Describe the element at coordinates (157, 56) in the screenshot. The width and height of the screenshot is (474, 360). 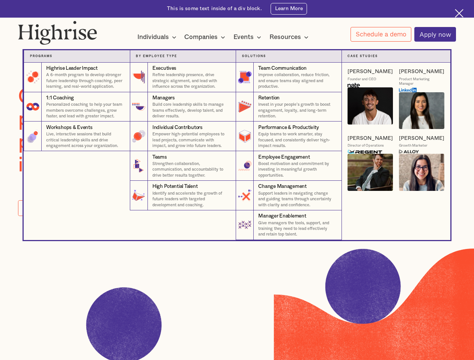
I see `strong: By Employee Type` at that location.